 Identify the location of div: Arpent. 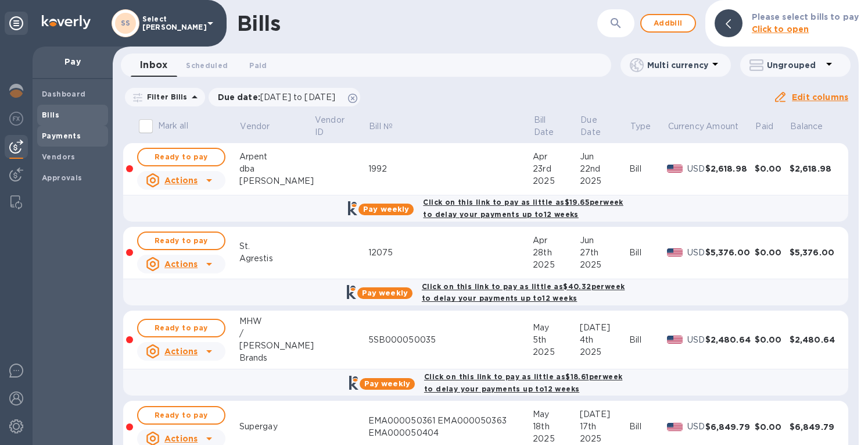
(277, 156).